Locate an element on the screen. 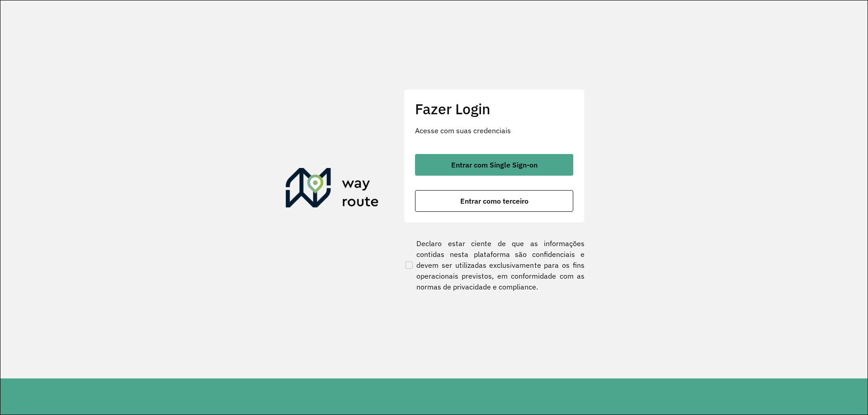 This screenshot has width=868, height=415. label: Declaro estar ciente de que as informações contidas nesta plataforma são confidenciais e devem se... is located at coordinates (494, 265).